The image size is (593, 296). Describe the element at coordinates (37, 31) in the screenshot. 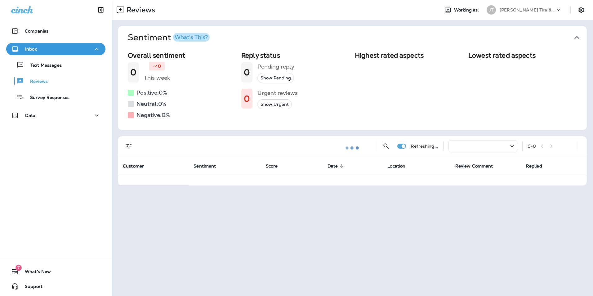

I see `p: Companies` at that location.